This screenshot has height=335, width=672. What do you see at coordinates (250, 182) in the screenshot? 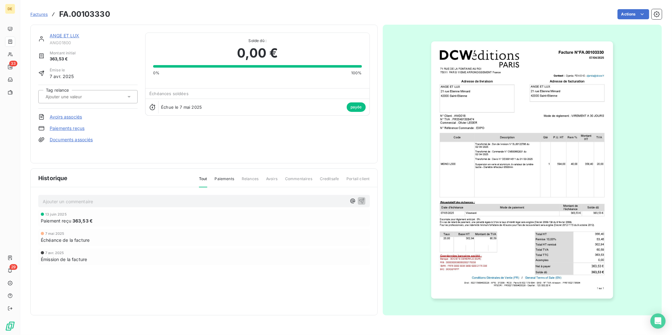
I see `span: Relances` at bounding box center [250, 182].